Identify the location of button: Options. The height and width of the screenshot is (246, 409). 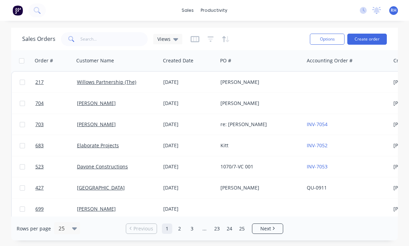
(327, 39).